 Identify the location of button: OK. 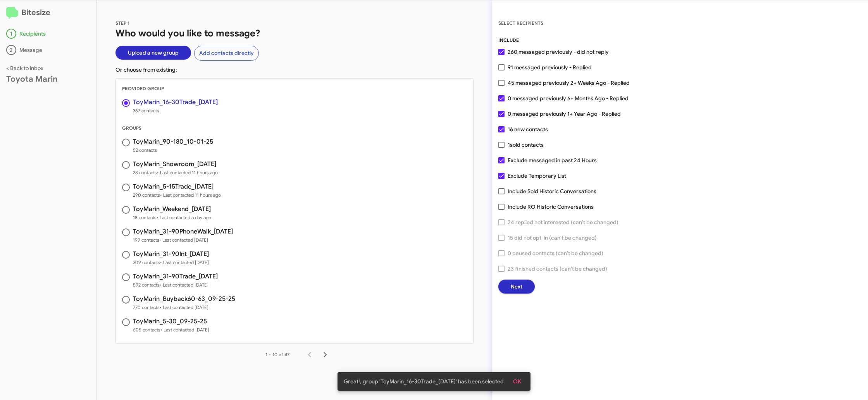
(517, 381).